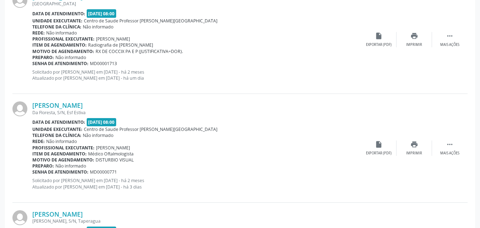  Describe the element at coordinates (103, 63) in the screenshot. I see `span: MD00001713` at that location.